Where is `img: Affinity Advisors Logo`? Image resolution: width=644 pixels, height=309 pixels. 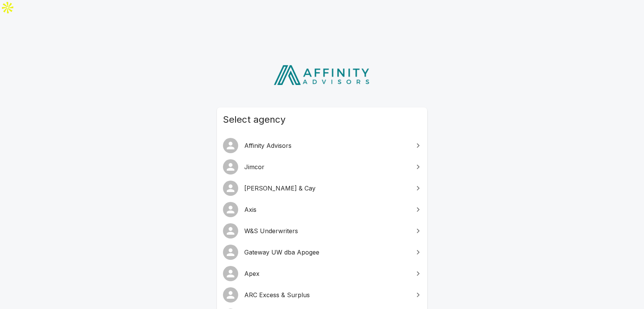 img: Affinity Advisors Logo is located at coordinates (322, 75).